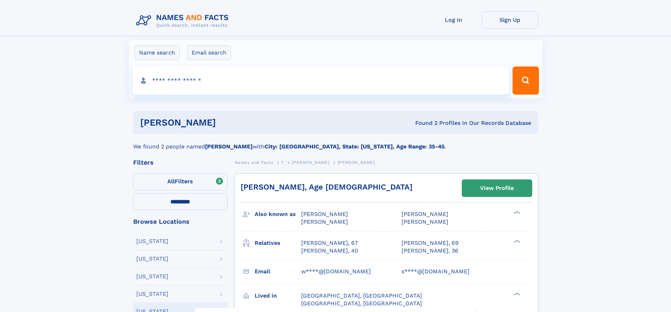 Image resolution: width=671 pixels, height=312 pixels. What do you see at coordinates (454, 20) in the screenshot?
I see `a: Log In` at bounding box center [454, 20].